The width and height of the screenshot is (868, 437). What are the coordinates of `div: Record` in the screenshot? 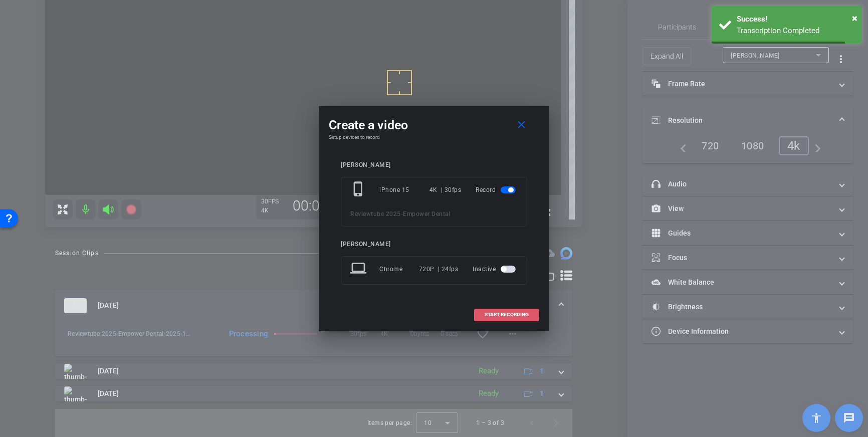 It's located at (496, 190).